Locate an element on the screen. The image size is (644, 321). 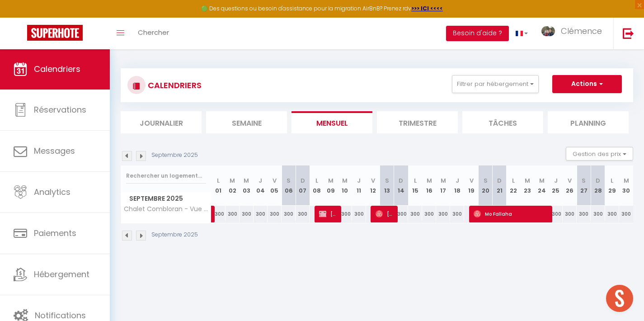
th: 12 is located at coordinates (373, 185).